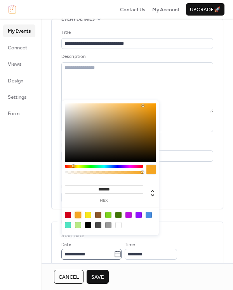 Image resolution: width=233 pixels, height=290 pixels. Describe the element at coordinates (88, 225) in the screenshot. I see `div: #000000` at that location.